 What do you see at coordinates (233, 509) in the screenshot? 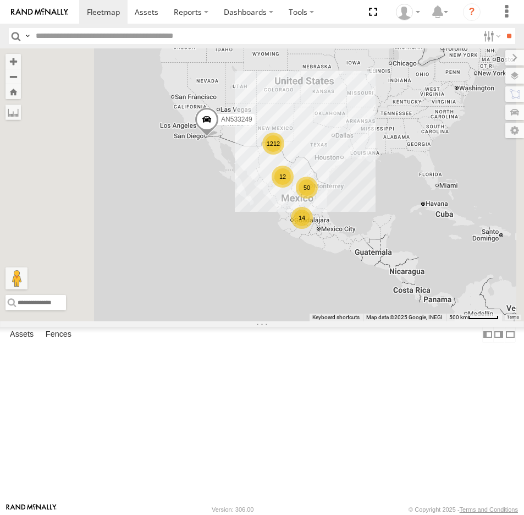
I see `div: Version: 306.00` at bounding box center [233, 509].